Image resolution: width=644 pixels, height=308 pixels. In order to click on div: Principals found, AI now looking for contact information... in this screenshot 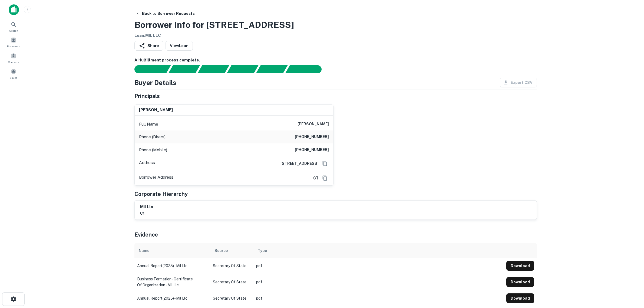, I will do `click(242, 69)`.